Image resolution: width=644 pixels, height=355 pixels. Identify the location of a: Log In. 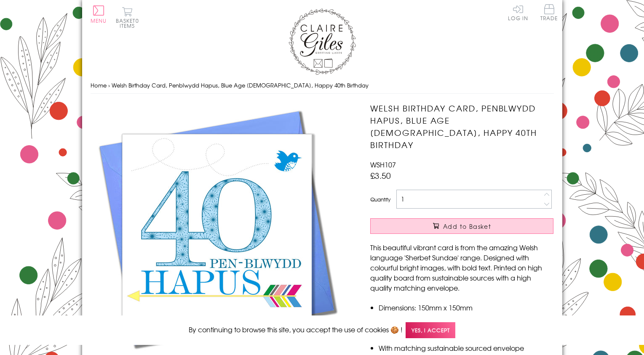
(518, 12).